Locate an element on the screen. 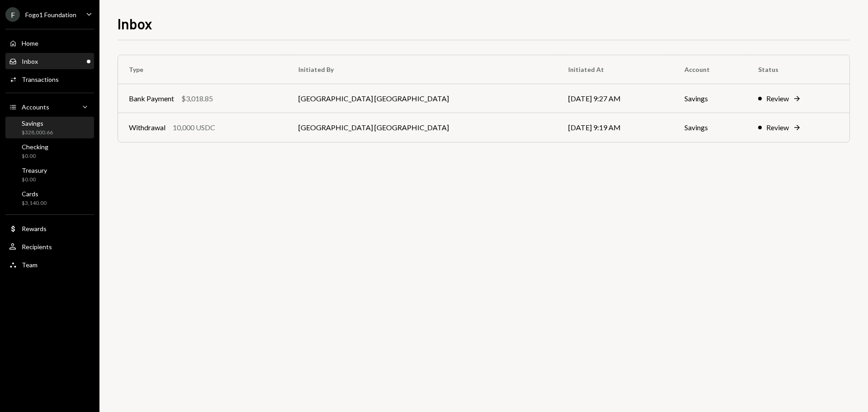 The image size is (868, 412). th: Type is located at coordinates (203, 70).